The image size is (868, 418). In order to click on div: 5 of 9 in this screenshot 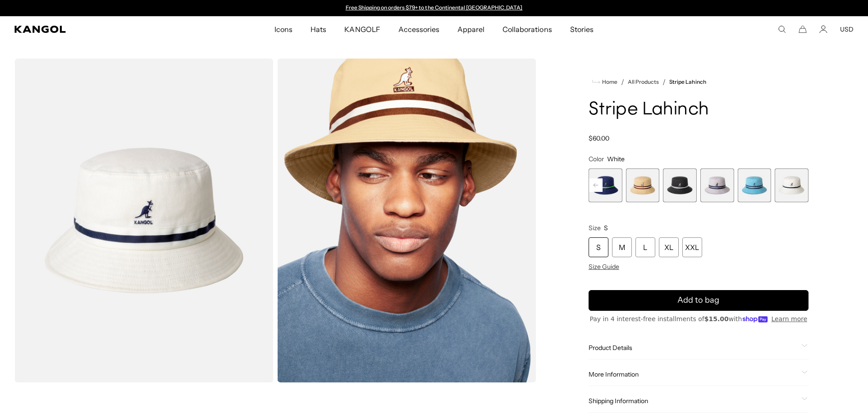, I will do `click(643, 185)`.